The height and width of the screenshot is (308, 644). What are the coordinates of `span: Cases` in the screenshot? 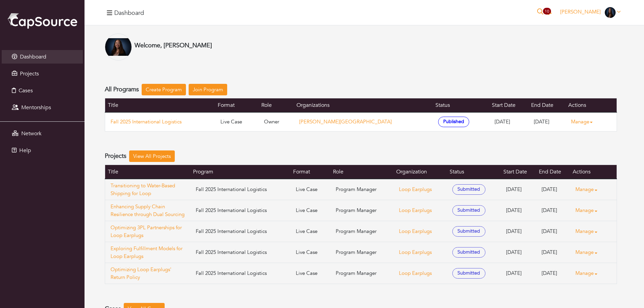 It's located at (26, 91).